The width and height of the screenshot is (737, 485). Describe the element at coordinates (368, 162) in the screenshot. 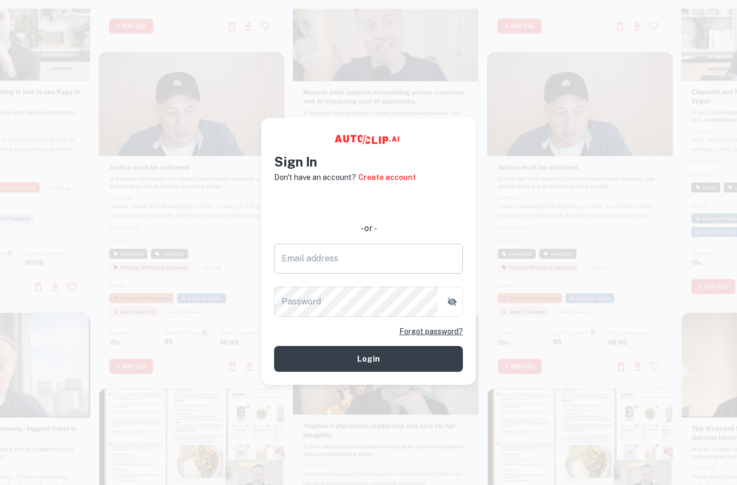

I see `h4: Sign In` at that location.